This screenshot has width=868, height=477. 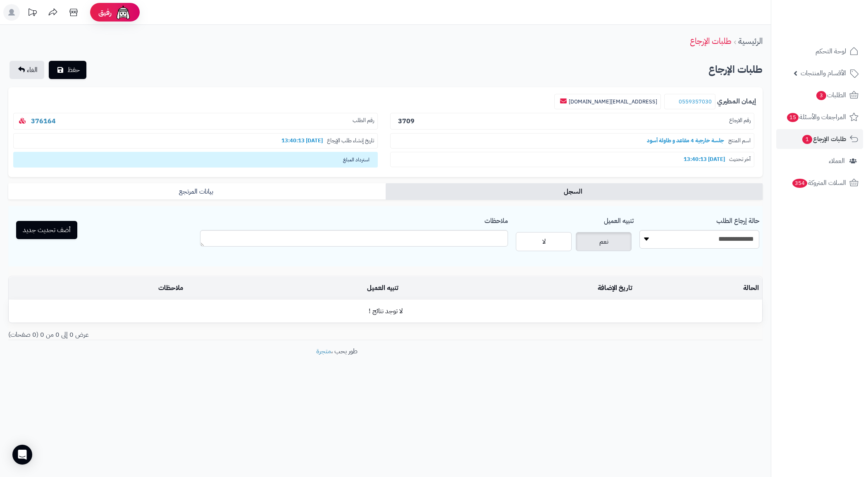 I want to click on span: تاريخ إنشاء طلب الإرجاع, so click(x=350, y=140).